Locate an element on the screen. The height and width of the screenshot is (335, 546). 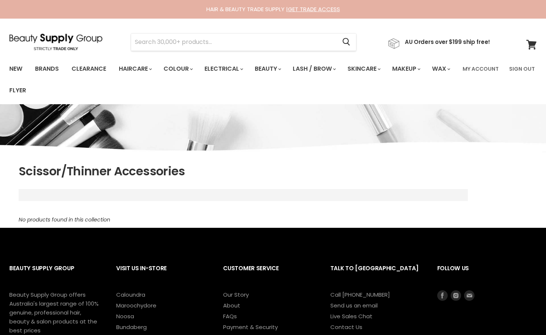
h2: Visit Us In-Store is located at coordinates (162, 275).